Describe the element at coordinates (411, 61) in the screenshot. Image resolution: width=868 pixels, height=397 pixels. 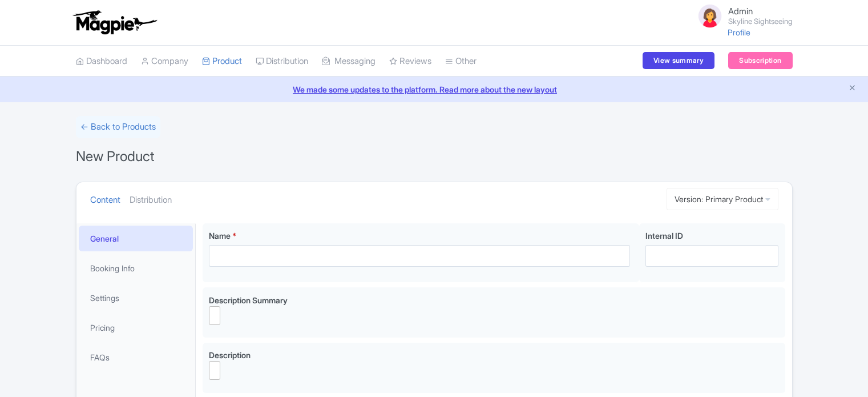
I see `a: Reviews` at that location.